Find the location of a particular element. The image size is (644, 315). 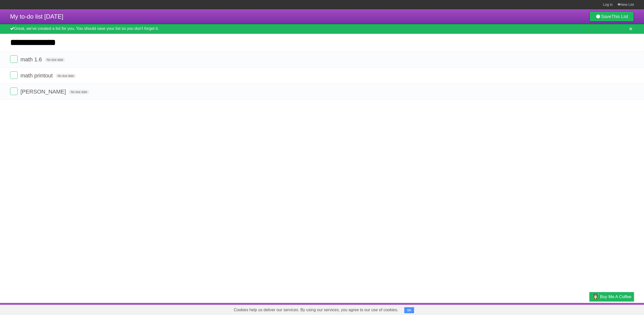

b: This List is located at coordinates (619, 16).